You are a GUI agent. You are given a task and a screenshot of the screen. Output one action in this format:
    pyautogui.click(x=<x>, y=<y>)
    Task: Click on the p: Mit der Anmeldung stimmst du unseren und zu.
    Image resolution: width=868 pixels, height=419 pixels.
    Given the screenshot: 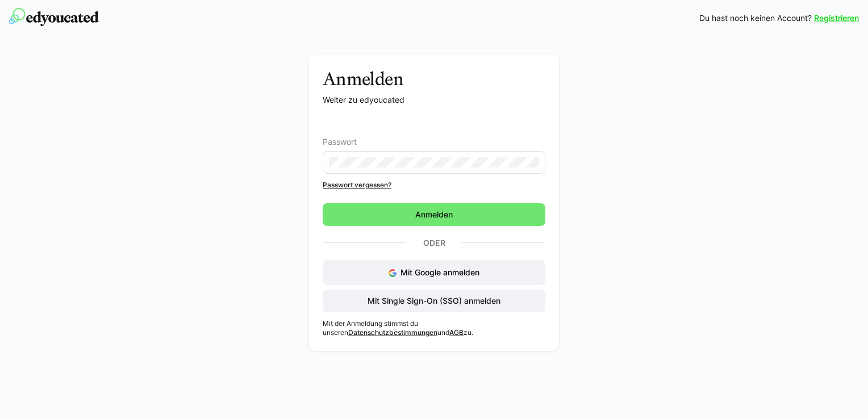 What is the action you would take?
    pyautogui.click(x=434, y=328)
    